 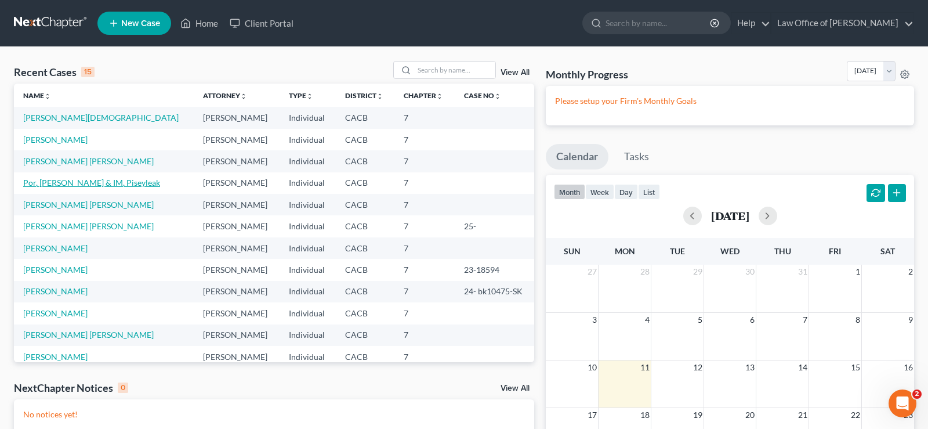 I want to click on span: 28, so click(x=645, y=271).